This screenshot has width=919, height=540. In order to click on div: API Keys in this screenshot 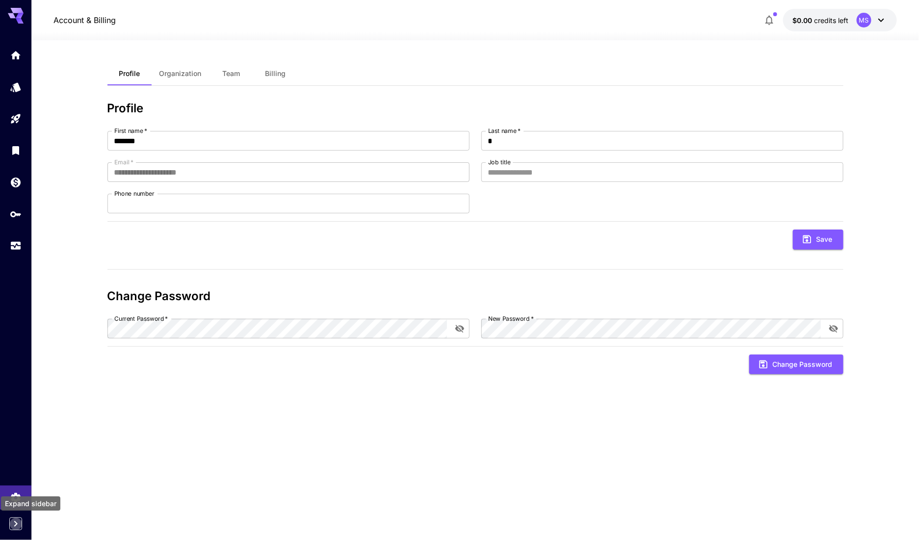, I will do `click(16, 214)`.